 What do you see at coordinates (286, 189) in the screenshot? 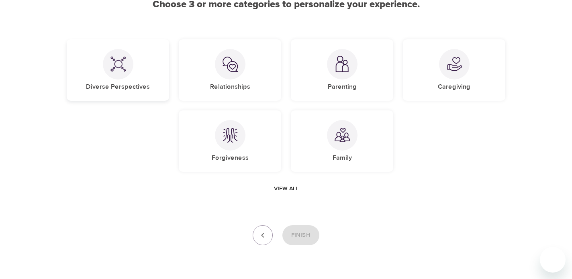
I see `button: View all` at bounding box center [286, 189].